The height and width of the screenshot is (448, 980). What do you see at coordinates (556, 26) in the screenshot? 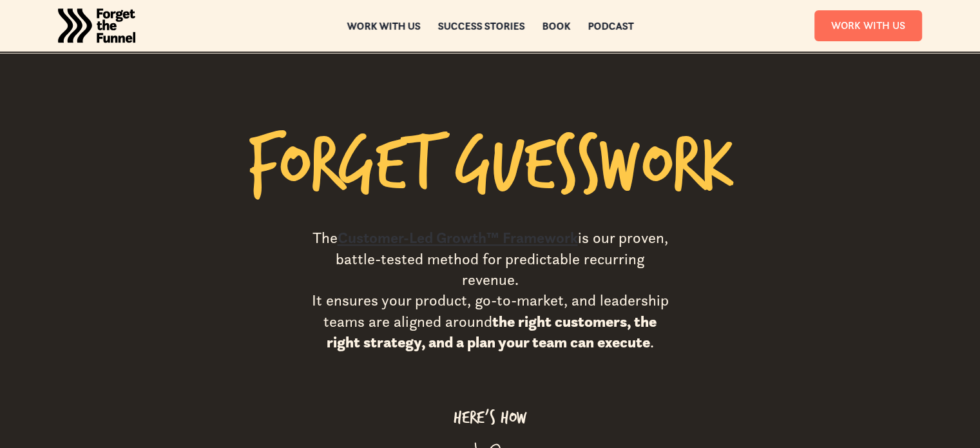
I see `div: Book` at bounding box center [556, 26].